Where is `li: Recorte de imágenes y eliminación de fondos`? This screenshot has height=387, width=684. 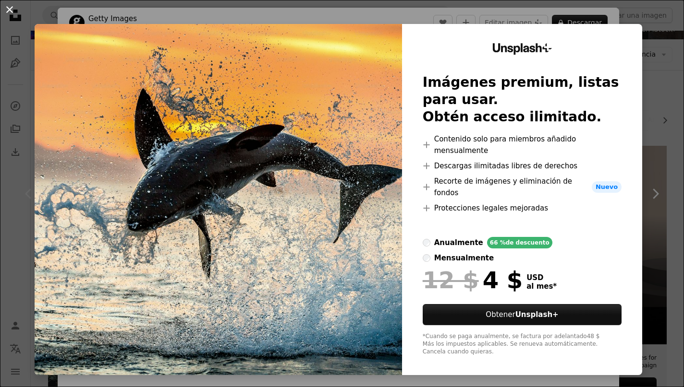
li: Recorte de imágenes y eliminación de fondos is located at coordinates (522, 187).